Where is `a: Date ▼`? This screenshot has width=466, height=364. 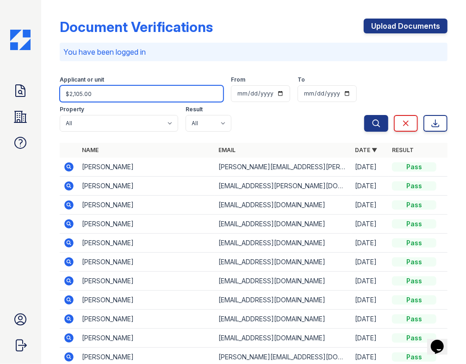 a: Date ▼ is located at coordinates (366, 150).